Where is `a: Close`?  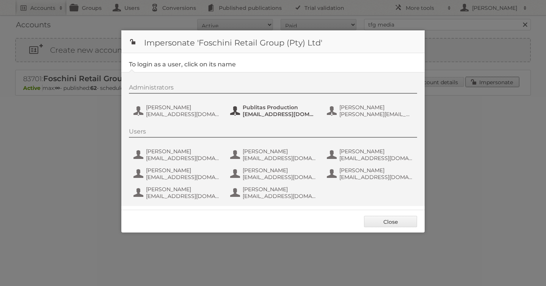
a: Close is located at coordinates (391, 222).